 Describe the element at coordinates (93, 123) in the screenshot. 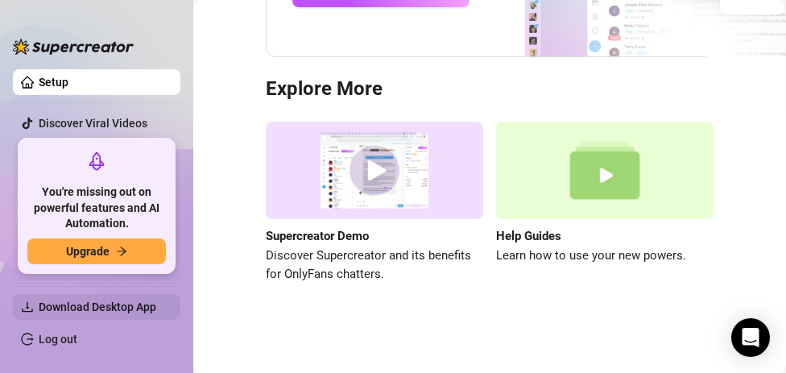

I see `a: Discover Viral Videos` at that location.